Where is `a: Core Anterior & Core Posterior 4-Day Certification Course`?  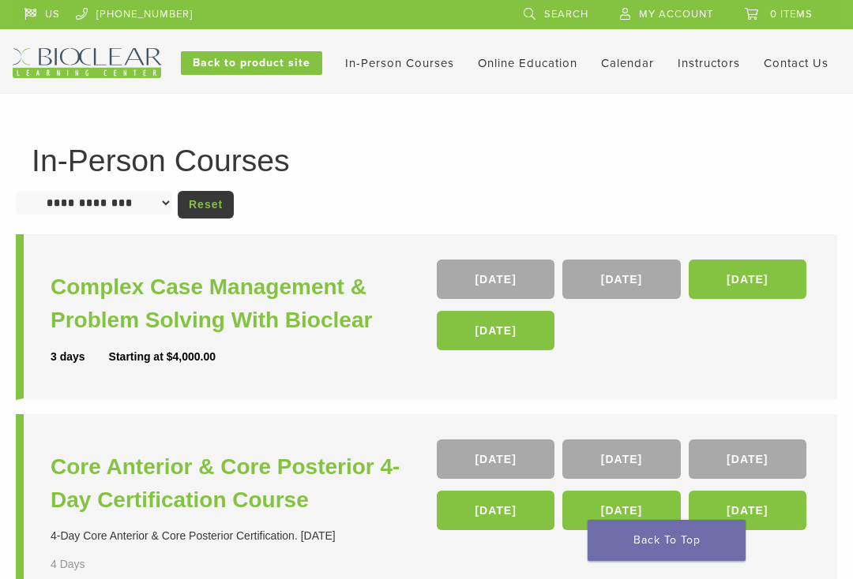
a: Core Anterior & Core Posterior 4-Day Certification Course is located at coordinates (240, 484).